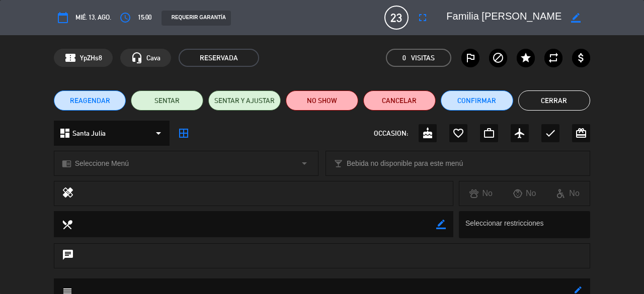 This screenshot has height=294, width=644. What do you see at coordinates (63, 18) in the screenshot?
I see `button: calendar_today` at bounding box center [63, 18].